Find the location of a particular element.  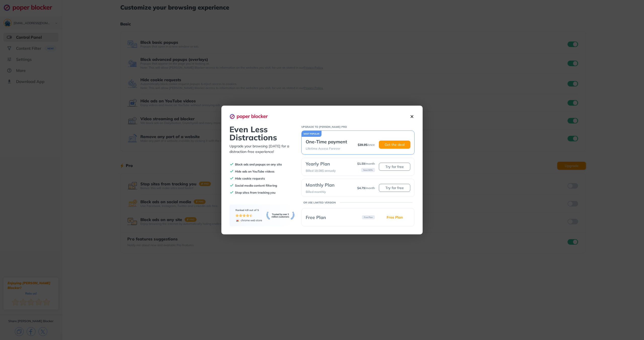

p: Lifetime Access Forever is located at coordinates (326, 149).